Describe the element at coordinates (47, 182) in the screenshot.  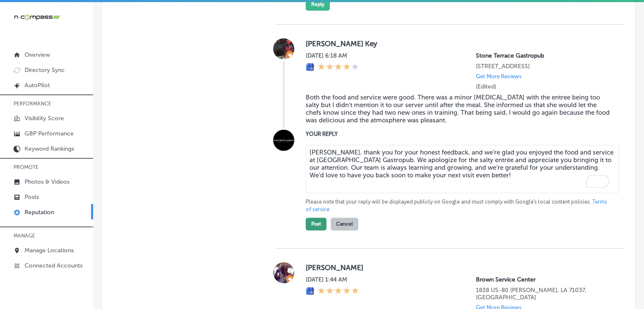
I see `p: Photos & Videos` at that location.